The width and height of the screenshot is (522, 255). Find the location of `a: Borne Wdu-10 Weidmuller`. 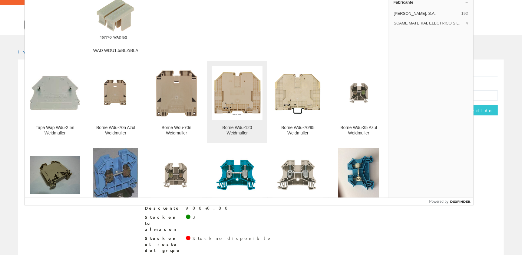

a: Borne Wdu-10 Weidmuller is located at coordinates (298, 184).